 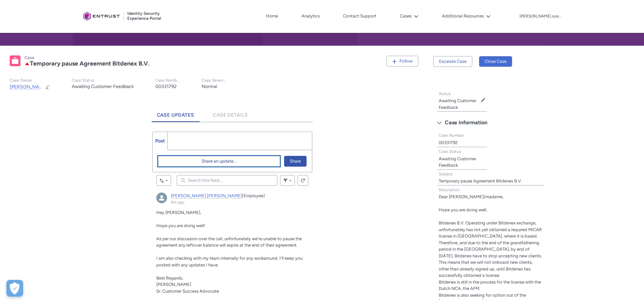 I want to click on span: Case Status, so click(x=450, y=151).